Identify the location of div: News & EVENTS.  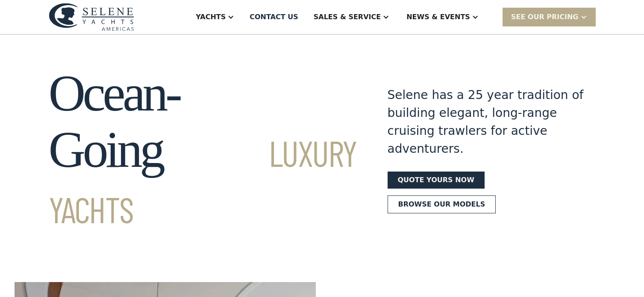
(438, 17).